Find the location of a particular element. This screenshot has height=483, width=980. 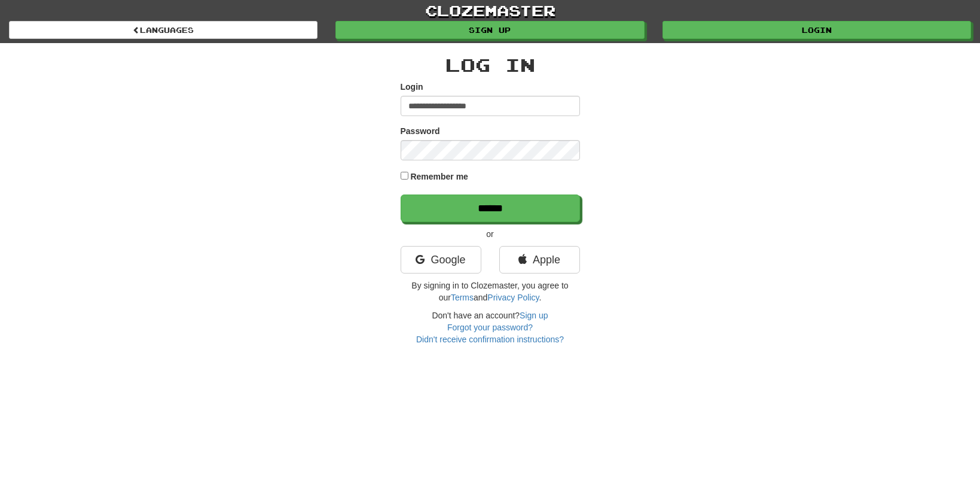

p: or is located at coordinates (490, 234).